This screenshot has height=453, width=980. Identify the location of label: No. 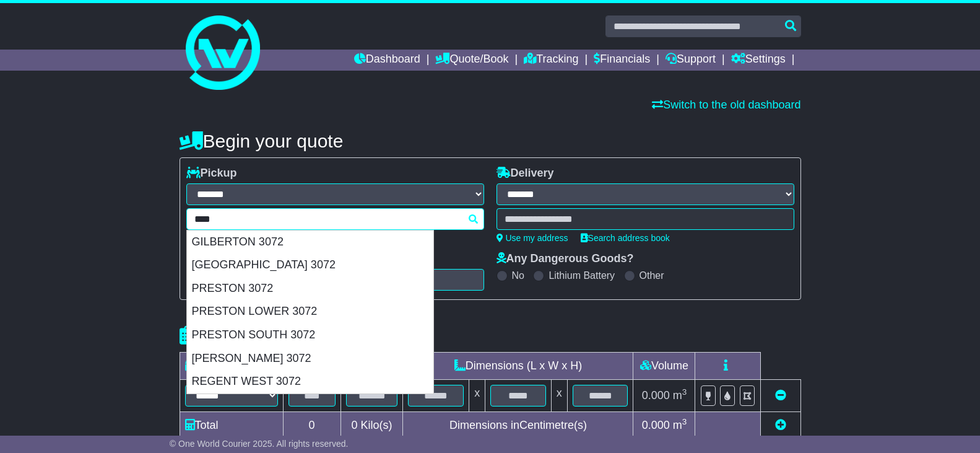
(518, 275).